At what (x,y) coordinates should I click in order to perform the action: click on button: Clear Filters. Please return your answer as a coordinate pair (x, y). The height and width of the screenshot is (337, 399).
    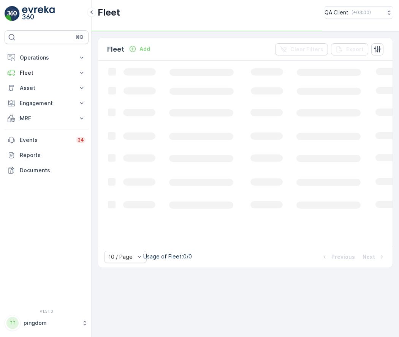
    Looking at the image, I should click on (301, 49).